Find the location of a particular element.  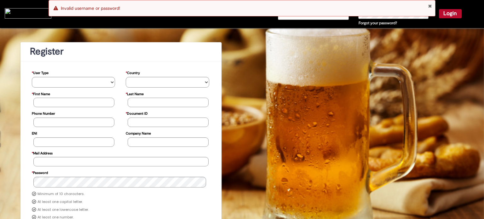

label: Password is located at coordinates (40, 172).